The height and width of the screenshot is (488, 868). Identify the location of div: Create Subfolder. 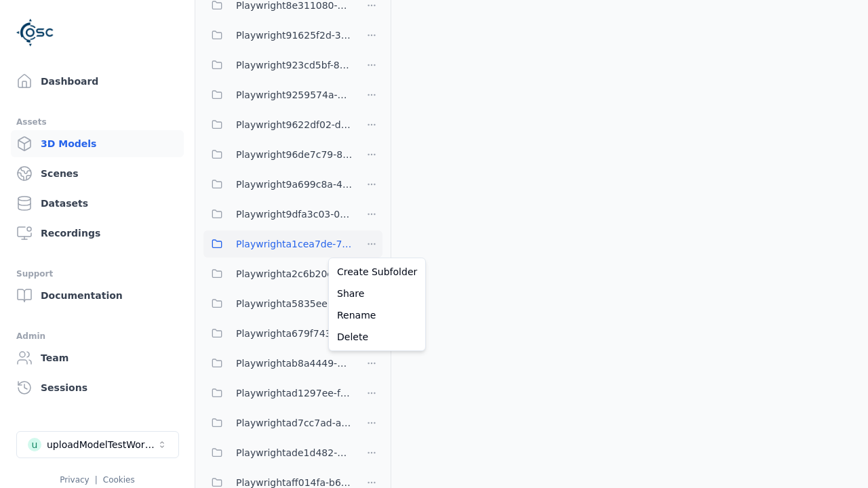
(377, 272).